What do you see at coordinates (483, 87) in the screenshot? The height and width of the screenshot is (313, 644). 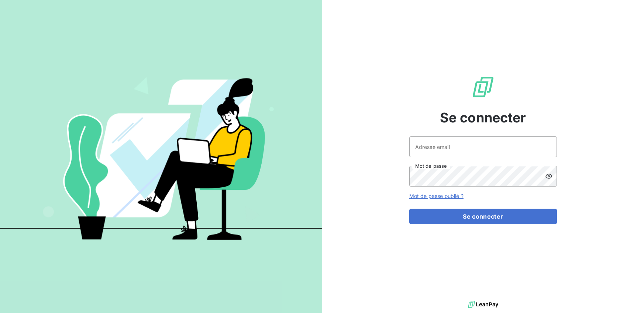 I see `img: Logo LeanPay` at bounding box center [483, 87].